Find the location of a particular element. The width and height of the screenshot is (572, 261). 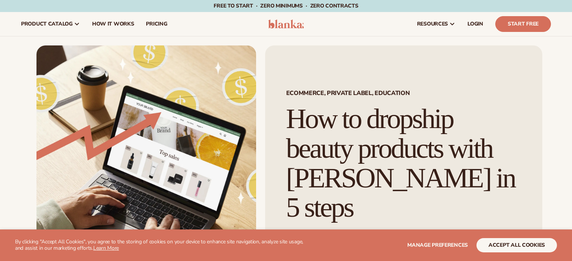

span: pricing is located at coordinates (156, 24).